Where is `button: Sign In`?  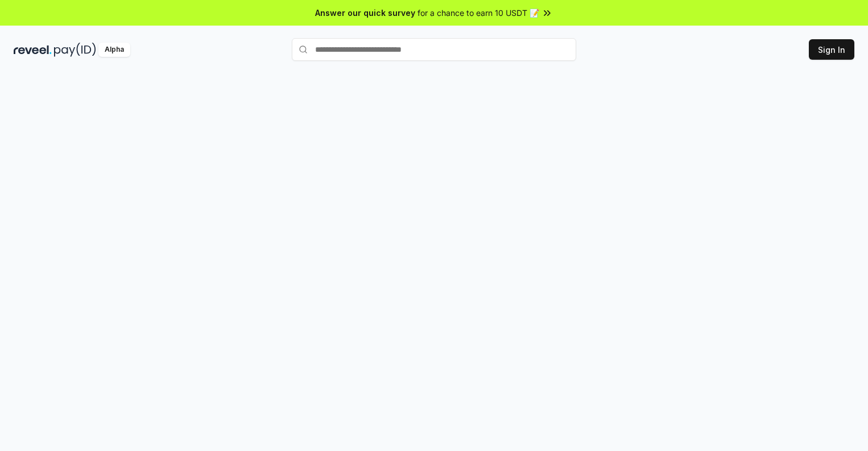 button: Sign In is located at coordinates (832, 49).